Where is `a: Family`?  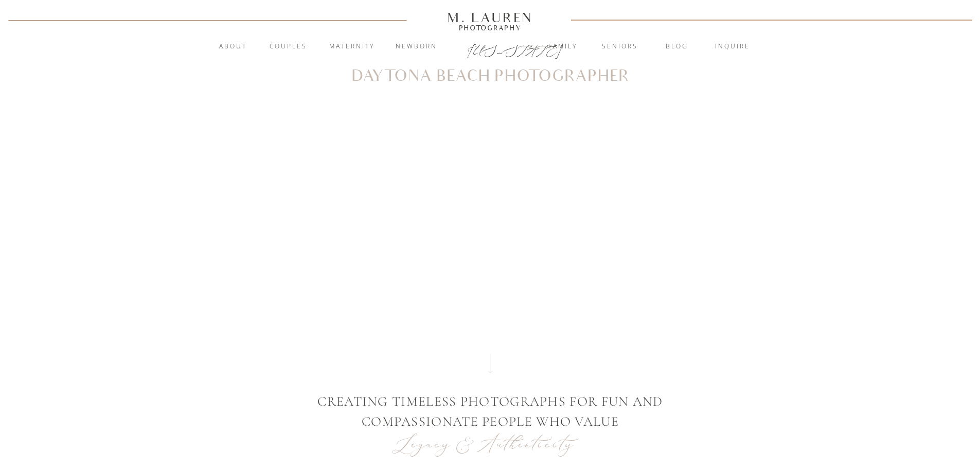 a: Family is located at coordinates (563, 47).